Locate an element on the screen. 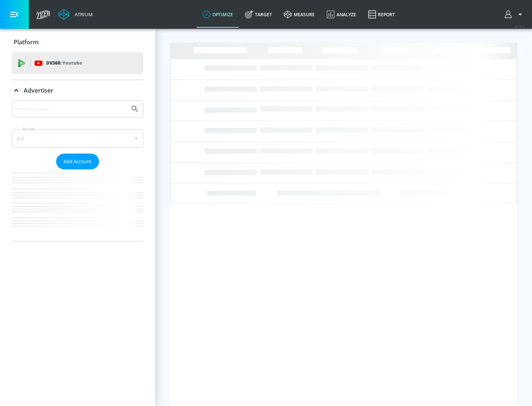 The height and width of the screenshot is (406, 532). div: Platform is located at coordinates (77, 42).